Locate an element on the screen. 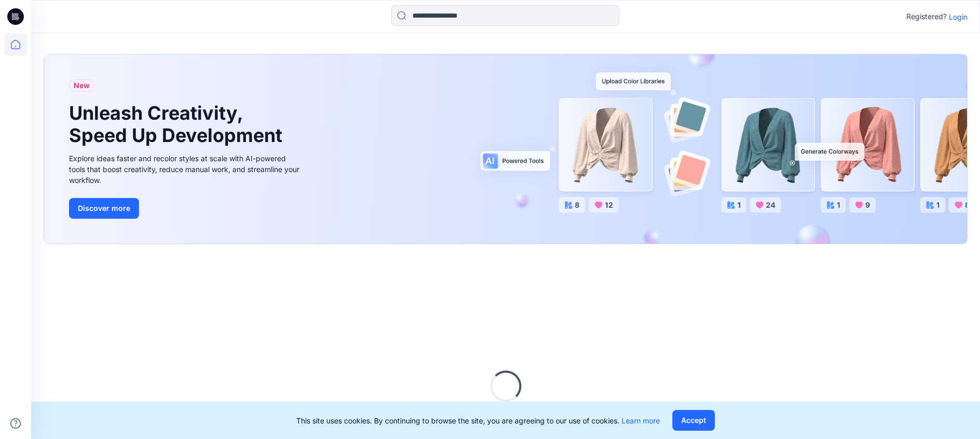  p: Registered? is located at coordinates (927, 16).